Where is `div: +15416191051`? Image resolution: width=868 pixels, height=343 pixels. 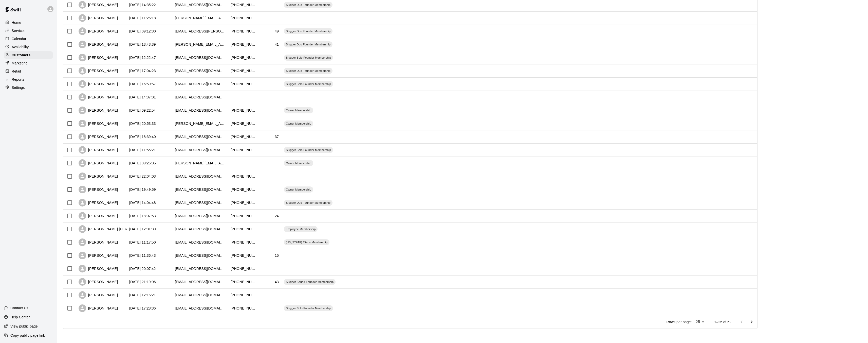 div: +15416191051 is located at coordinates (244, 229).